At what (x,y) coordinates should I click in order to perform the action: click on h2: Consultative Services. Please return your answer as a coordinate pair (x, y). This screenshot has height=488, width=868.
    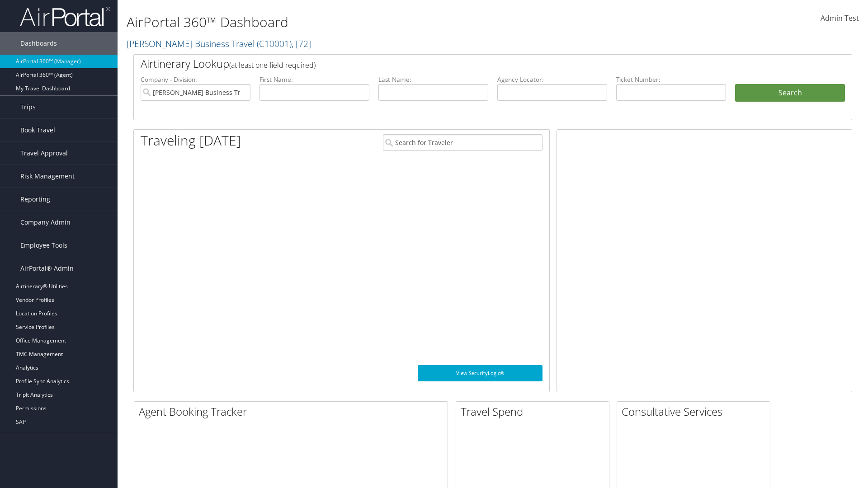
    Looking at the image, I should click on (696, 412).